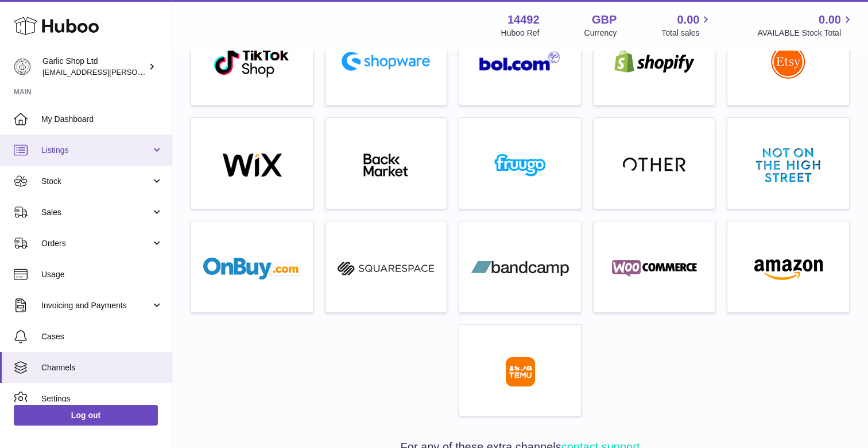 The height and width of the screenshot is (448, 868). What do you see at coordinates (386, 60) in the screenshot?
I see `img: roseta-shopware` at bounding box center [386, 60].